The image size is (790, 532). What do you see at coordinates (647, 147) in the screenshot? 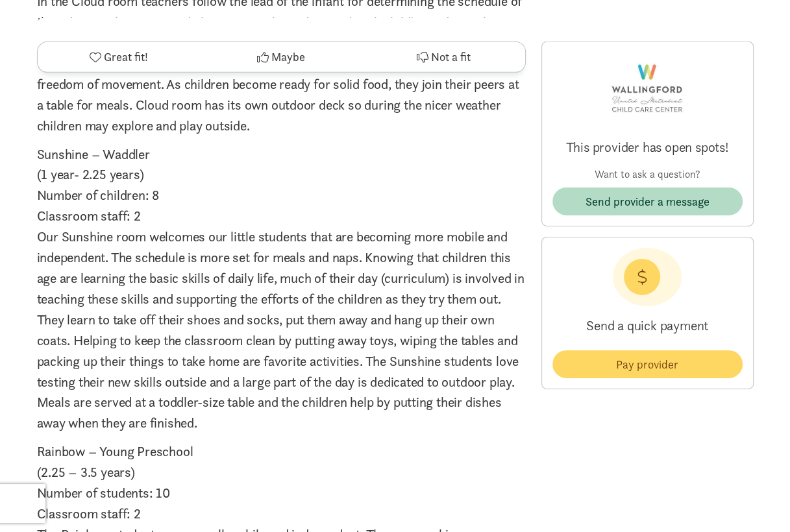
I see `p: This provider has open spots!` at bounding box center [647, 147].